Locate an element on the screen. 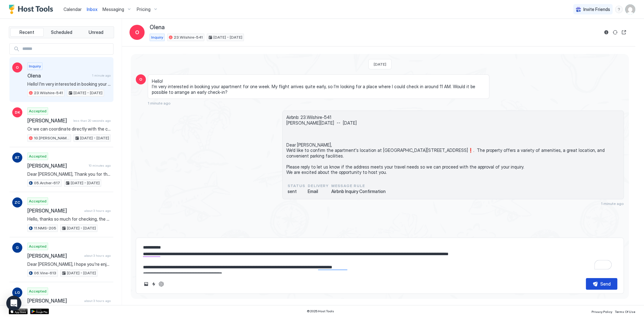 This screenshot has width=644, height=317. textarea: To enrich screen reader interactions, please activate Accessibility in Grammarly extension settings is located at coordinates (380, 257).